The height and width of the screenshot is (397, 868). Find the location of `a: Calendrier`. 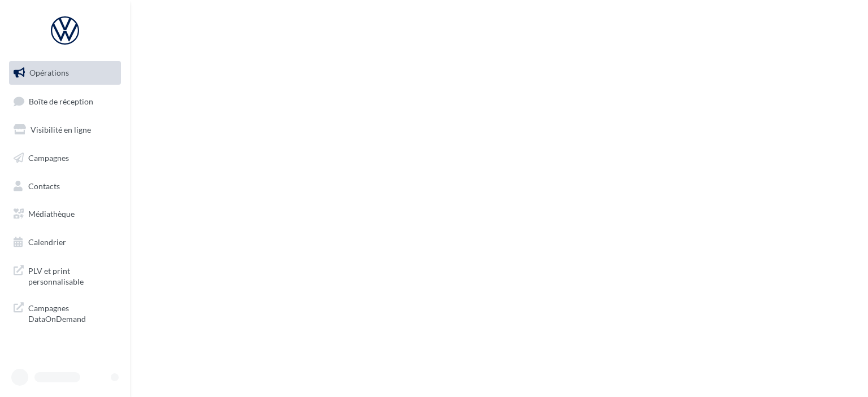

a: Calendrier is located at coordinates (65, 243).